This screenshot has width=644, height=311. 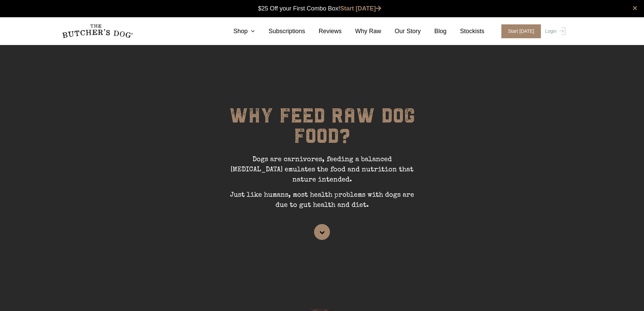 I want to click on a: Blog, so click(x=434, y=31).